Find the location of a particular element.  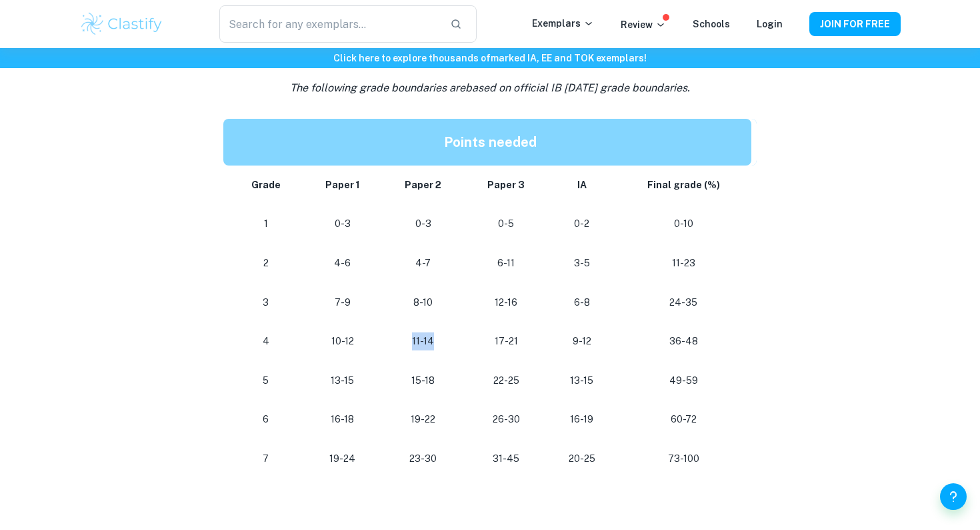

input: Search for any exemplars... is located at coordinates (329, 24).